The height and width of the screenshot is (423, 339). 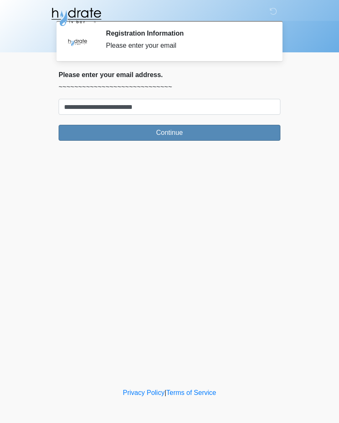 What do you see at coordinates (169, 133) in the screenshot?
I see `button: Continue` at bounding box center [169, 133].